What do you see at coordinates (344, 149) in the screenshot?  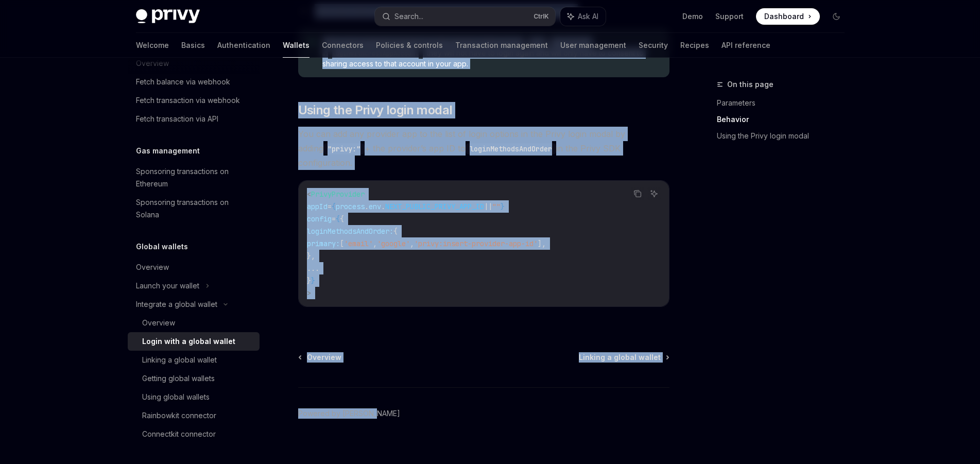 I see `code: "privy:"` at bounding box center [344, 149].